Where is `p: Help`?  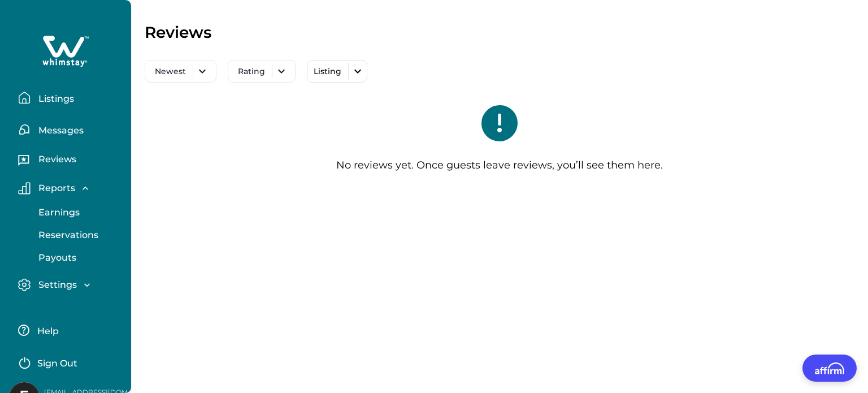
p: Help is located at coordinates (46, 331).